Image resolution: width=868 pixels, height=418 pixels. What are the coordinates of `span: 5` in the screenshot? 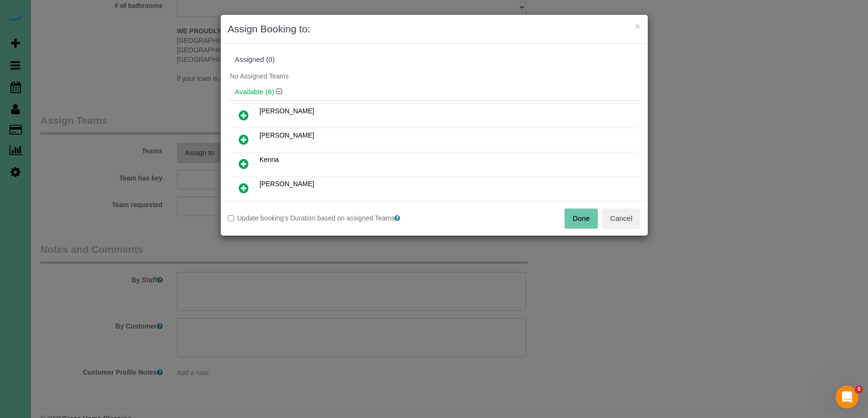 It's located at (859, 390).